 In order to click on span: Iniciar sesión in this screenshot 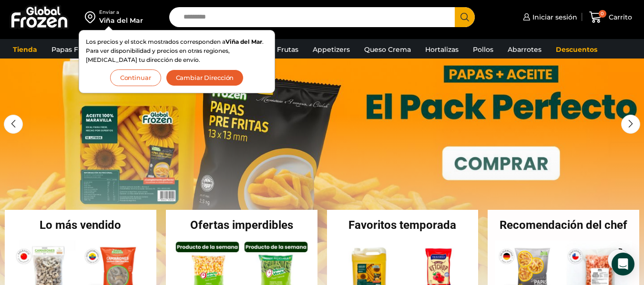, I will do `click(554, 17)`.